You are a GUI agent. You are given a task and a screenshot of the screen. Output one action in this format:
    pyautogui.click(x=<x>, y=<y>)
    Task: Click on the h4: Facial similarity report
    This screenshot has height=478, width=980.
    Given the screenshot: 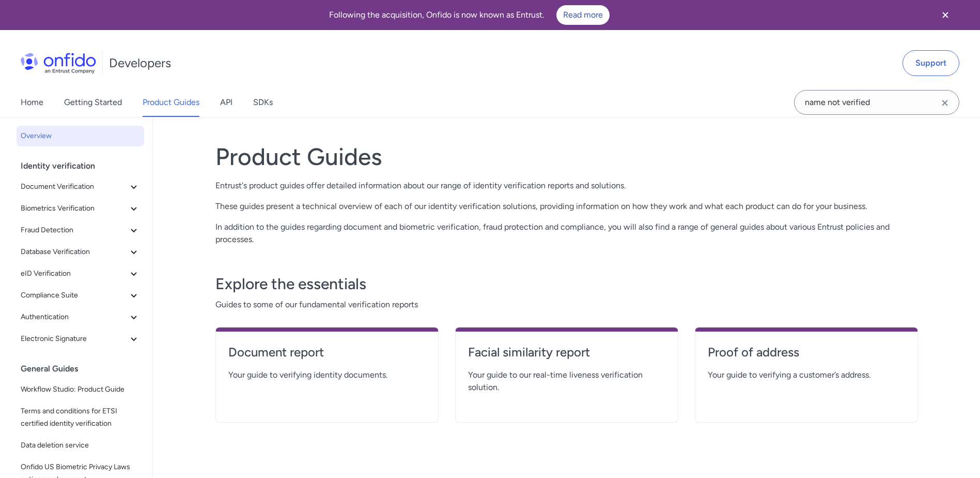 What is the action you would take?
    pyautogui.click(x=567, y=352)
    